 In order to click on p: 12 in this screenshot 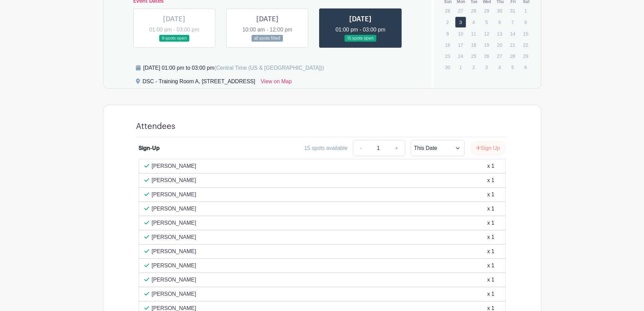, I will do `click(487, 33)`.